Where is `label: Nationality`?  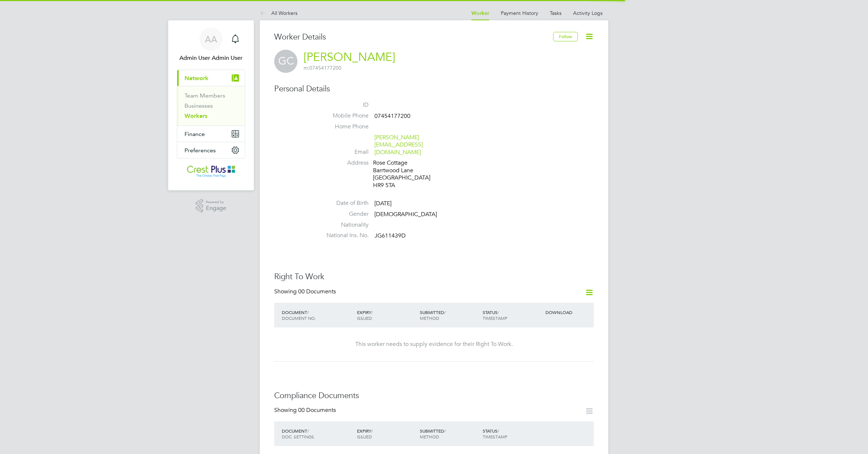
label: Nationality is located at coordinates (343, 225).